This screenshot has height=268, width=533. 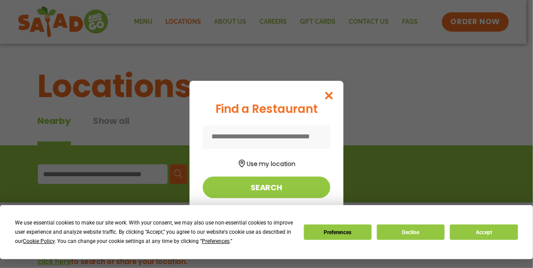 What do you see at coordinates (266, 163) in the screenshot?
I see `button: Use my location` at bounding box center [266, 163].